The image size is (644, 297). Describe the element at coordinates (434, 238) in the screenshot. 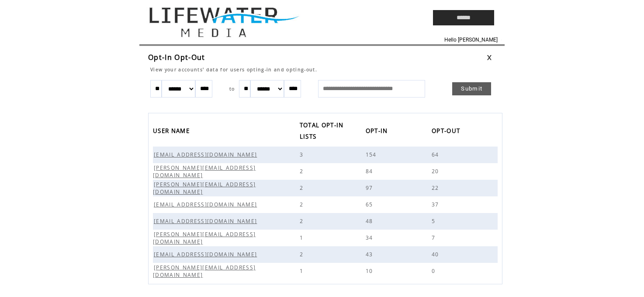

I see `span: 7` at that location.